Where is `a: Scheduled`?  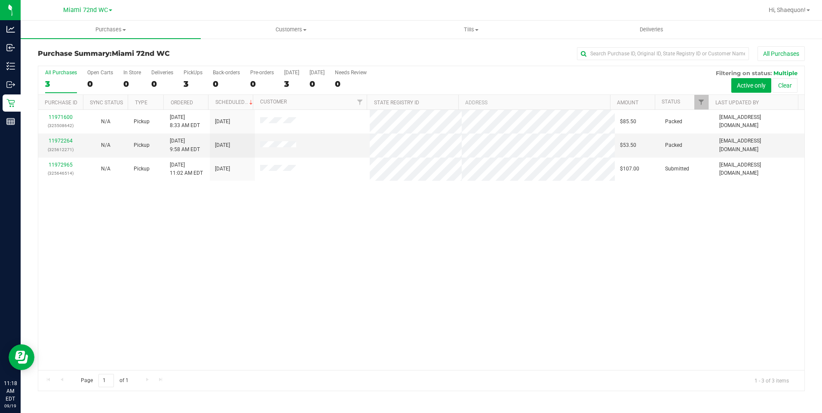 a: Scheduled is located at coordinates (235, 102).